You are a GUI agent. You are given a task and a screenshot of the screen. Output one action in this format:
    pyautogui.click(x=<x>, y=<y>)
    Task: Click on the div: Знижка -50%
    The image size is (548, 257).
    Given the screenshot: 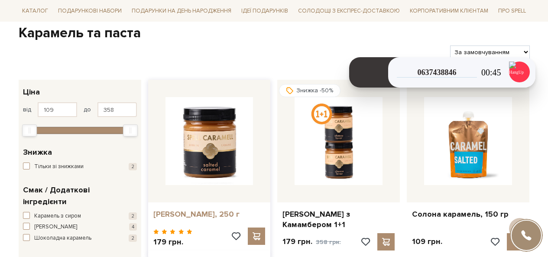 What is the action you would take?
    pyautogui.click(x=310, y=91)
    